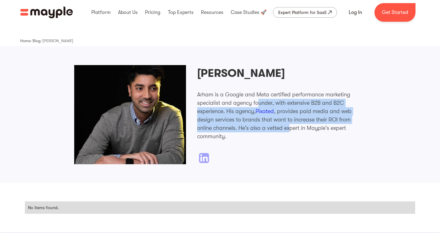 This screenshot has width=440, height=233. Describe the element at coordinates (101, 12) in the screenshot. I see `div: Platform` at that location.